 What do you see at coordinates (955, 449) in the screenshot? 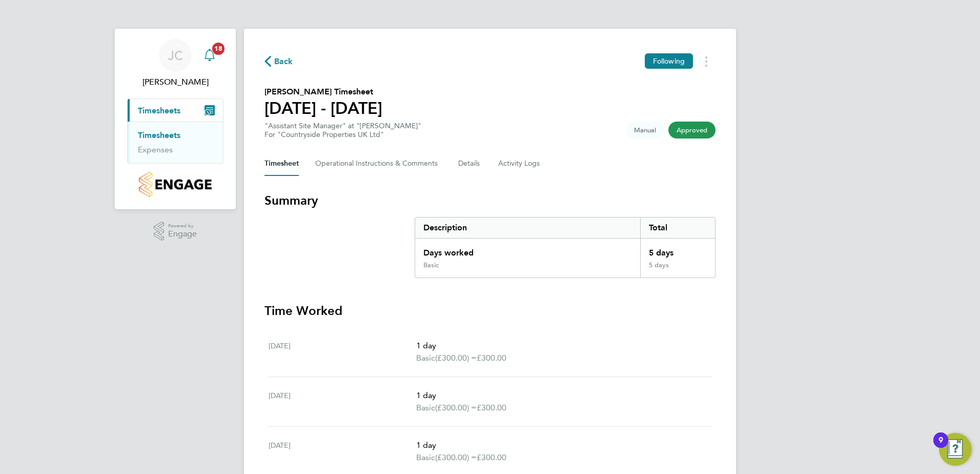
I see `button: Open Resource Center, 9 new notifications` at bounding box center [955, 449].